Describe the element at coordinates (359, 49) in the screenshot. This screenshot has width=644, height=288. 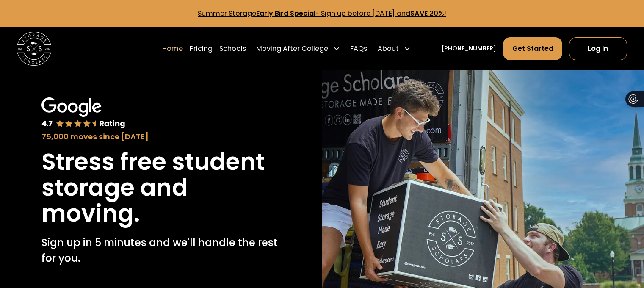
I see `a: FAQs` at that location.